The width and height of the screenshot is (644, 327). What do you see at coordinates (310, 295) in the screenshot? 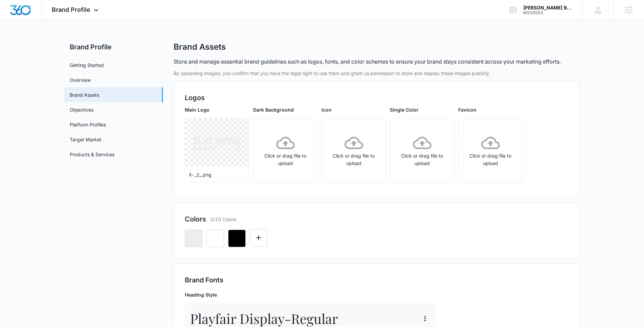
I see `p: Heading Style` at bounding box center [310, 295].